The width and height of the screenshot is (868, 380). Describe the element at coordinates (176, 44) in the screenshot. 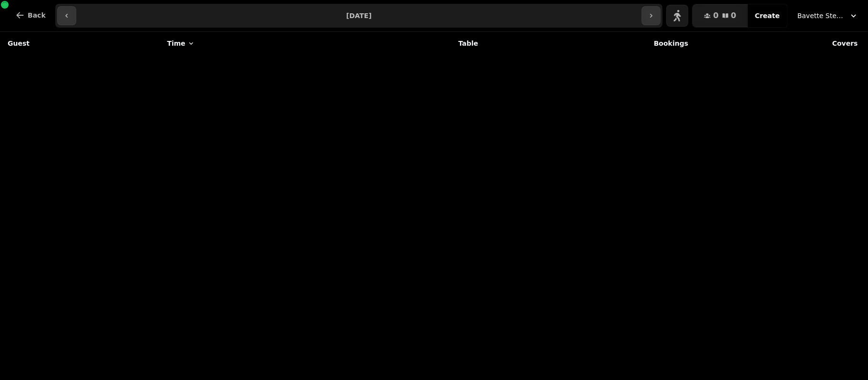

I see `span: Time` at that location.